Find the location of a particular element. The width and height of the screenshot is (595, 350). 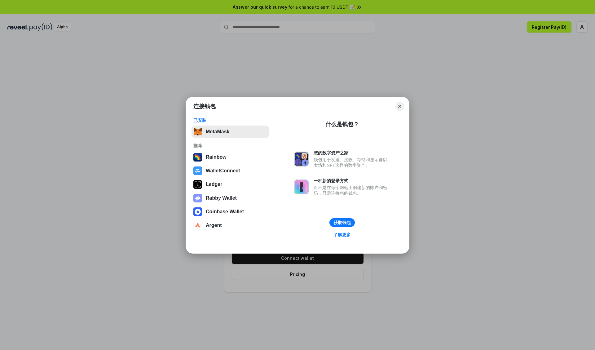

div: Ledger is located at coordinates (214, 184).